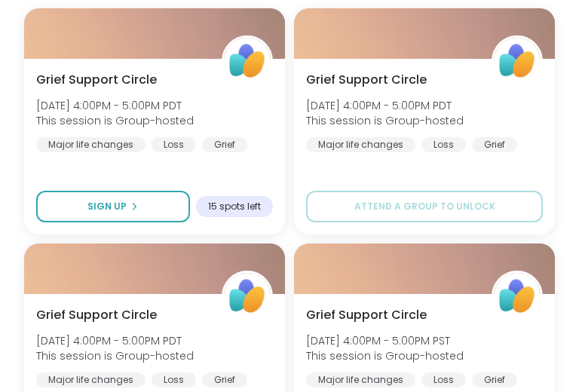 This screenshot has height=392, width=579. What do you see at coordinates (234, 206) in the screenshot?
I see `span: 15 spots left` at bounding box center [234, 206].